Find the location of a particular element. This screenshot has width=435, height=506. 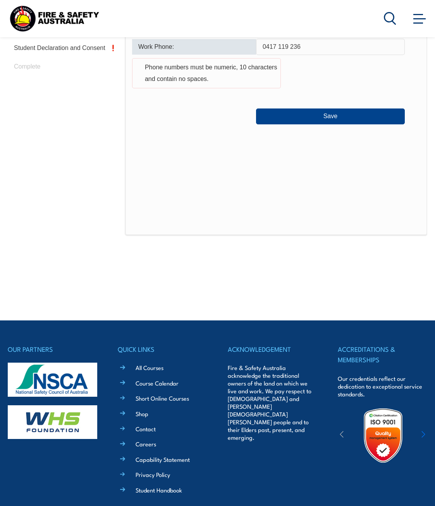

a: Student Declaration and Consent is located at coordinates (64, 48).